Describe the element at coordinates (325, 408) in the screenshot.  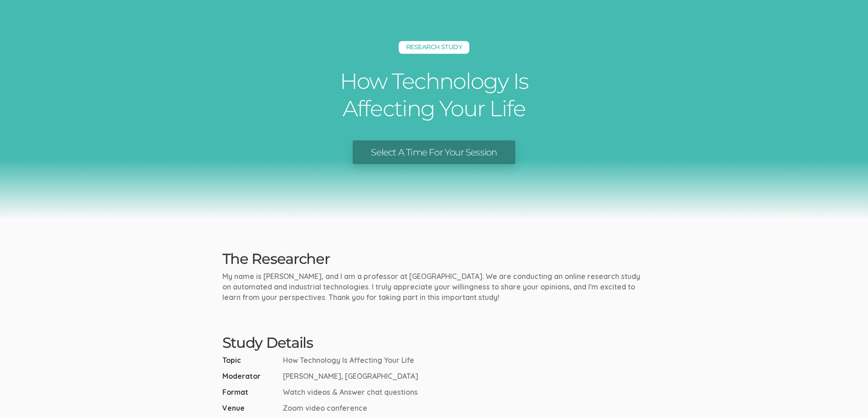
I see `span: Zoom video conference` at that location.